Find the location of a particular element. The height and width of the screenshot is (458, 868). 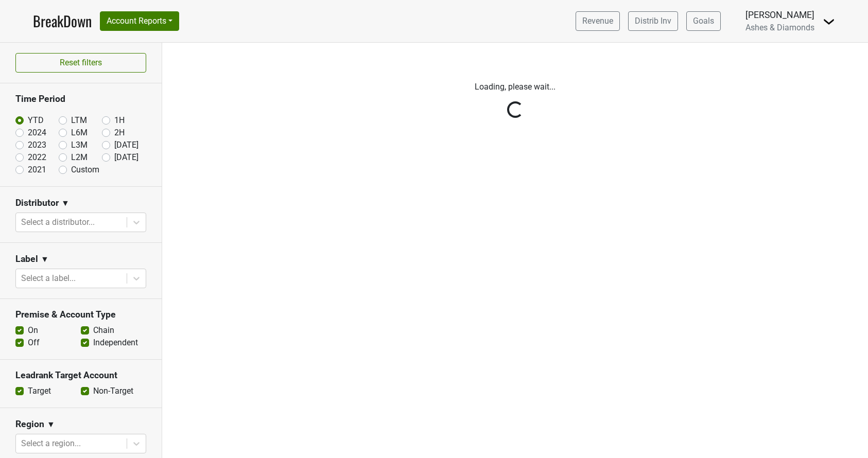

p: Loading, please wait... is located at coordinates (515, 87).